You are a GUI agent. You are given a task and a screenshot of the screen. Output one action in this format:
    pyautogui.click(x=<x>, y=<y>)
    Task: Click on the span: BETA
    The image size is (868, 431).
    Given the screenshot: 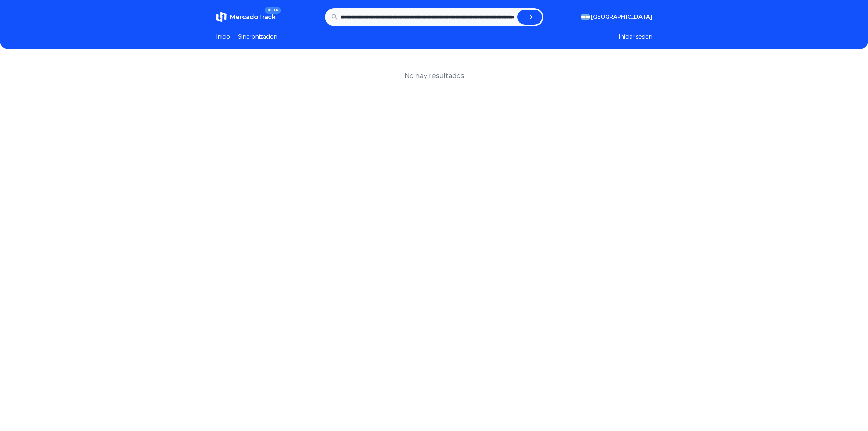 What is the action you would take?
    pyautogui.click(x=273, y=10)
    